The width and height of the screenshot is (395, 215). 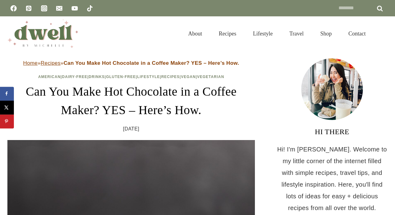 What do you see at coordinates (188, 77) in the screenshot?
I see `a: Vegan` at bounding box center [188, 77].